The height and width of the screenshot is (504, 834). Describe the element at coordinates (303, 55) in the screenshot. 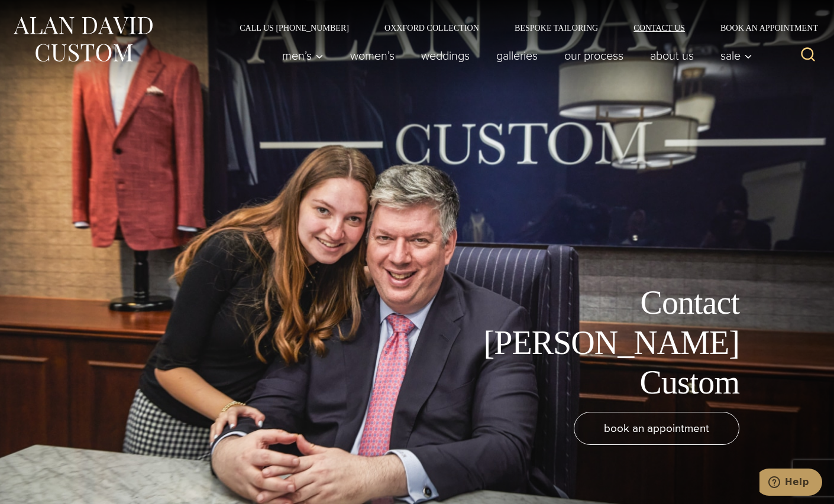

I see `button: Men’s sub menu toggle` at that location.